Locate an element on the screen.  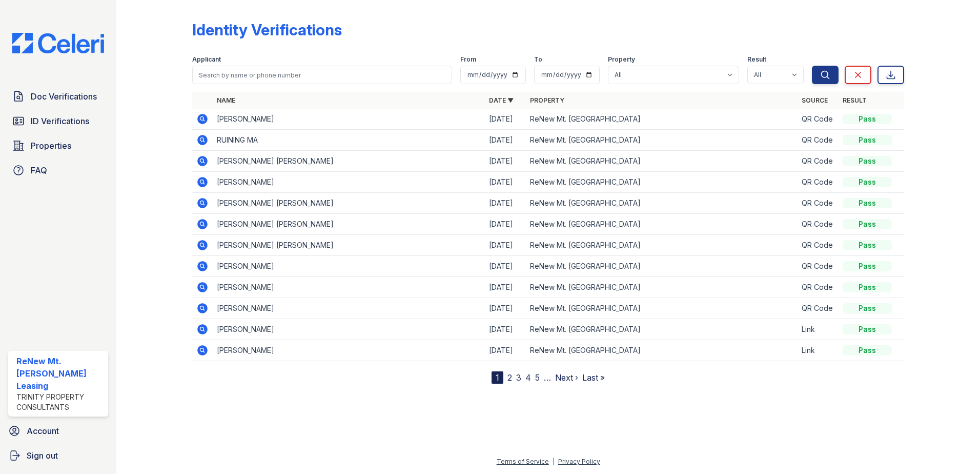
a: Name is located at coordinates (226, 100).